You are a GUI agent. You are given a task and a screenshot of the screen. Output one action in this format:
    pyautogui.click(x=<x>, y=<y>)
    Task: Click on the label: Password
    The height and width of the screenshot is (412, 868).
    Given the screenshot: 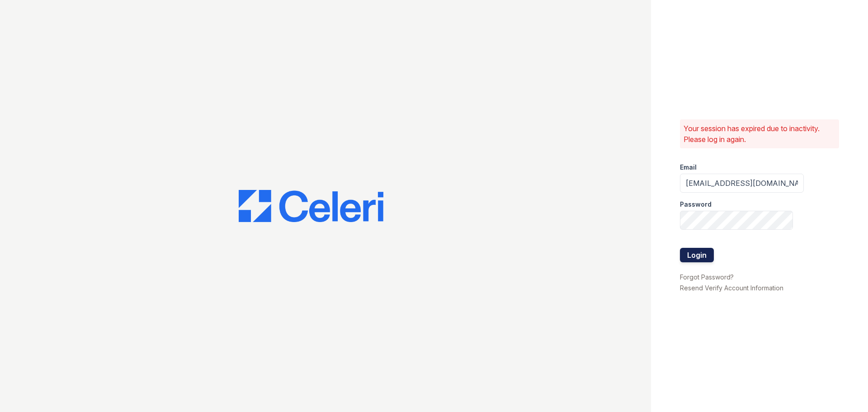 What is the action you would take?
    pyautogui.click(x=696, y=205)
    